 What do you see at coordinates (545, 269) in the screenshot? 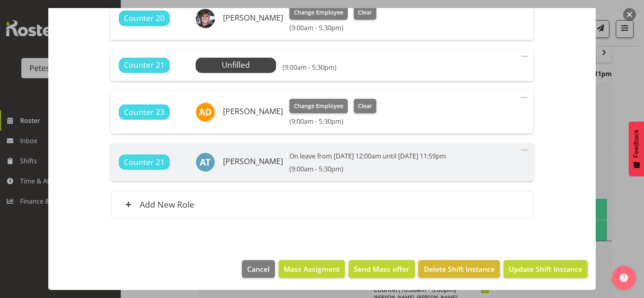
I see `span: Update Shift Instance` at bounding box center [545, 269].